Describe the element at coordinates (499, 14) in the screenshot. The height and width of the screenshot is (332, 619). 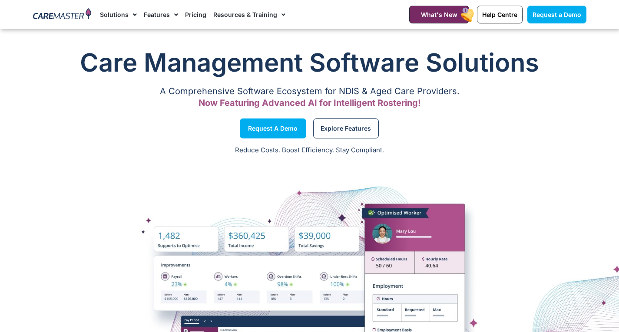
I see `span: Help Centre` at that location.